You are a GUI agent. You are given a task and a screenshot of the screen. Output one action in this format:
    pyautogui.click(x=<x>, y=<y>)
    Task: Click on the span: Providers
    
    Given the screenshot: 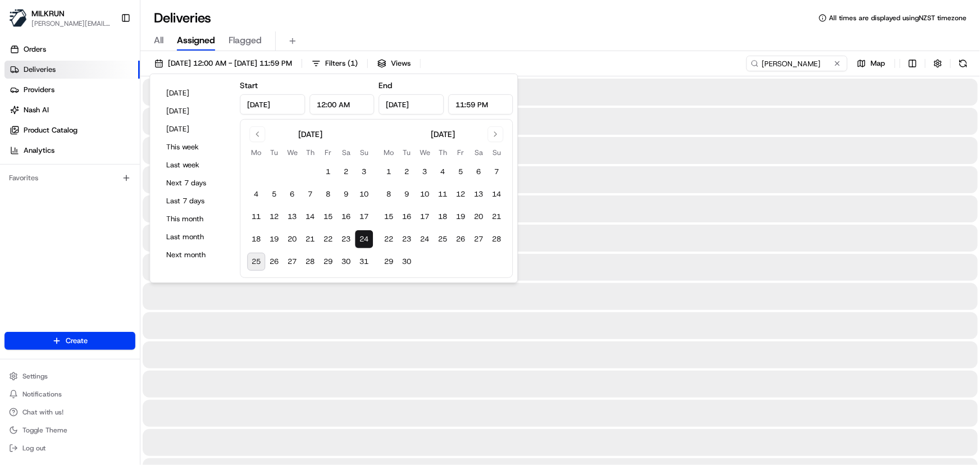 What is the action you would take?
    pyautogui.click(x=39, y=90)
    